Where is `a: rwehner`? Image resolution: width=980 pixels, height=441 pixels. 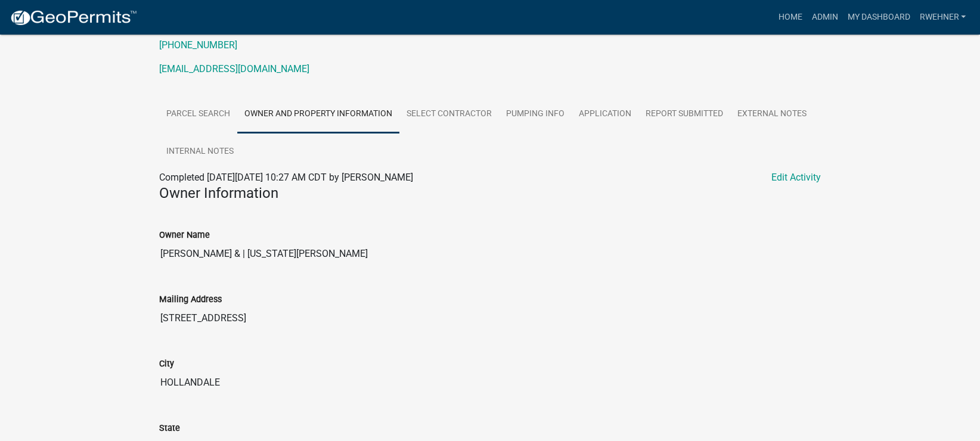 a: rwehner is located at coordinates (943, 18).